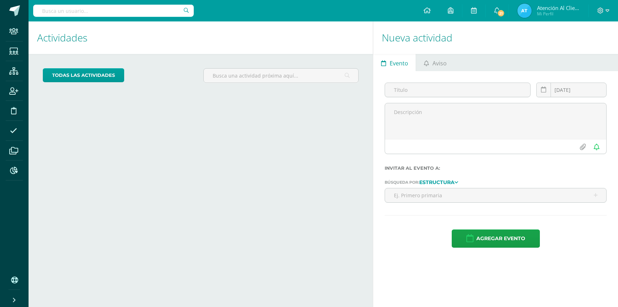 This screenshot has width=618, height=307. What do you see at coordinates (394, 62) in the screenshot?
I see `a: Evento` at bounding box center [394, 62].